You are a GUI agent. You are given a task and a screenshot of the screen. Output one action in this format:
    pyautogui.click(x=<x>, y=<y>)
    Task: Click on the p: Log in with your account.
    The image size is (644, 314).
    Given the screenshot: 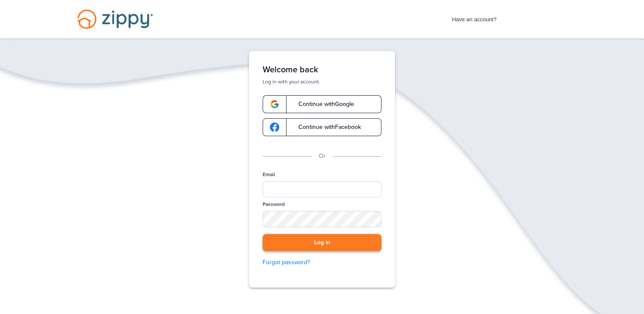 What is the action you would take?
    pyautogui.click(x=322, y=82)
    